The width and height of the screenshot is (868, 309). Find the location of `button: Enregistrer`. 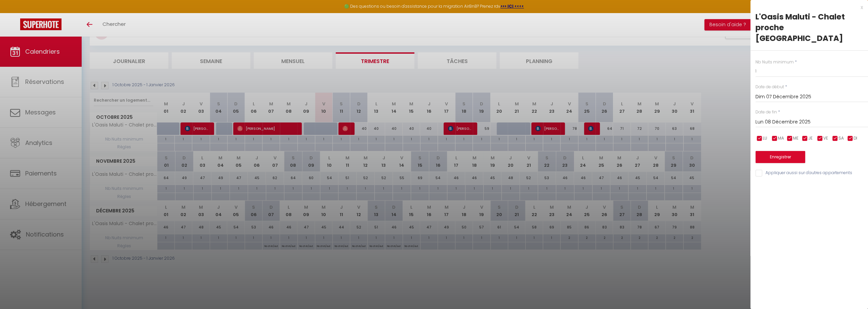

button: Enregistrer is located at coordinates (780, 157).